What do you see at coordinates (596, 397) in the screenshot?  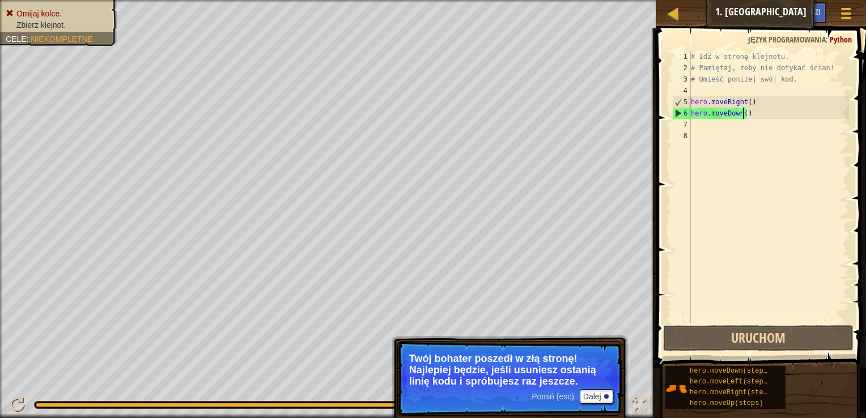 I see `button: Dalej` at bounding box center [596, 397].